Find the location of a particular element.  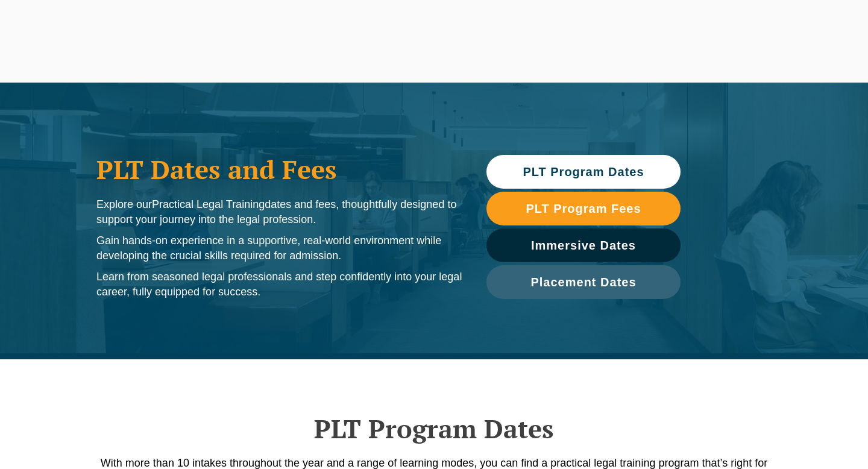

a: Immersive Dates is located at coordinates (584, 245).